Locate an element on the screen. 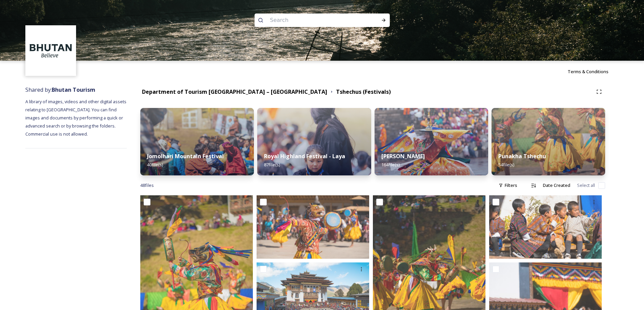 This screenshot has height=310, width=644. div: Filters is located at coordinates (508, 185).